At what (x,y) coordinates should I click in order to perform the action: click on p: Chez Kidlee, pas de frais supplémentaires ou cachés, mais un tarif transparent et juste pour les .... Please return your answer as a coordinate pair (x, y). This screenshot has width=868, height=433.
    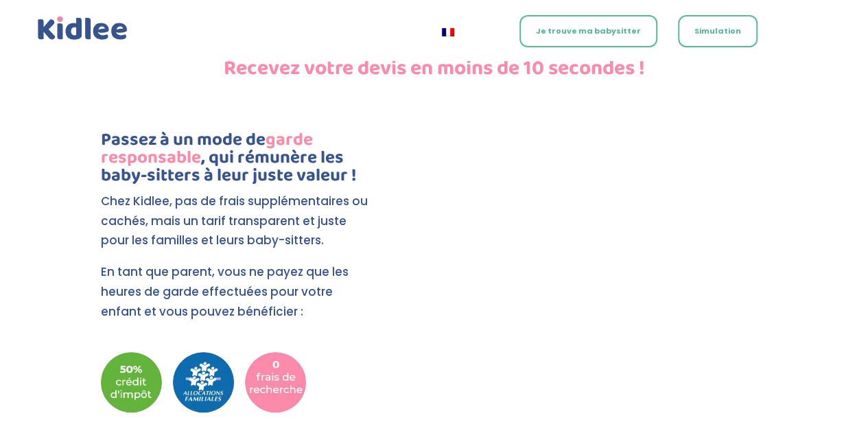
    Looking at the image, I should click on (236, 227).